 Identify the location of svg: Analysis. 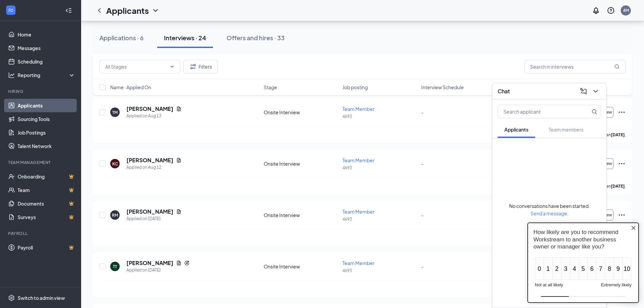
(12, 75).